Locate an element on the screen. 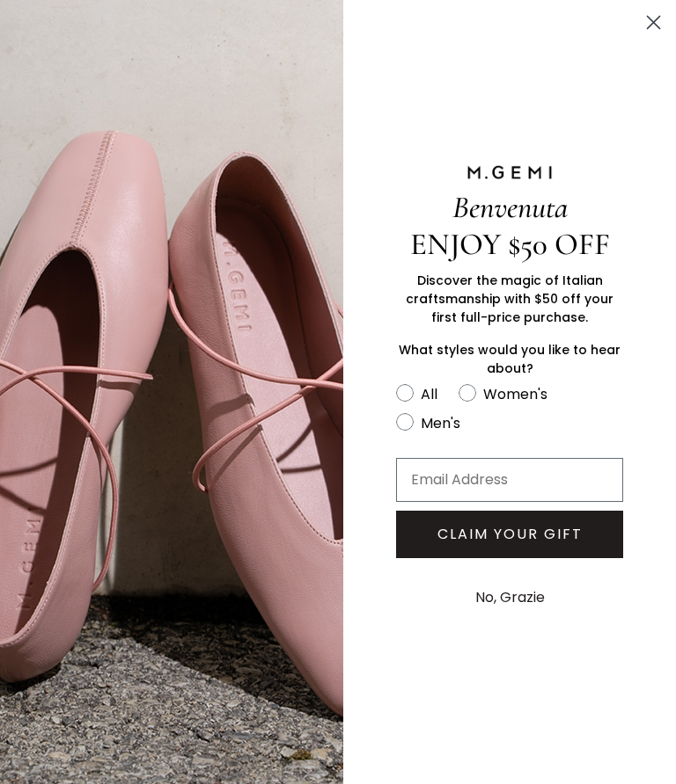 The height and width of the screenshot is (784, 676). div: Men's is located at coordinates (440, 423).